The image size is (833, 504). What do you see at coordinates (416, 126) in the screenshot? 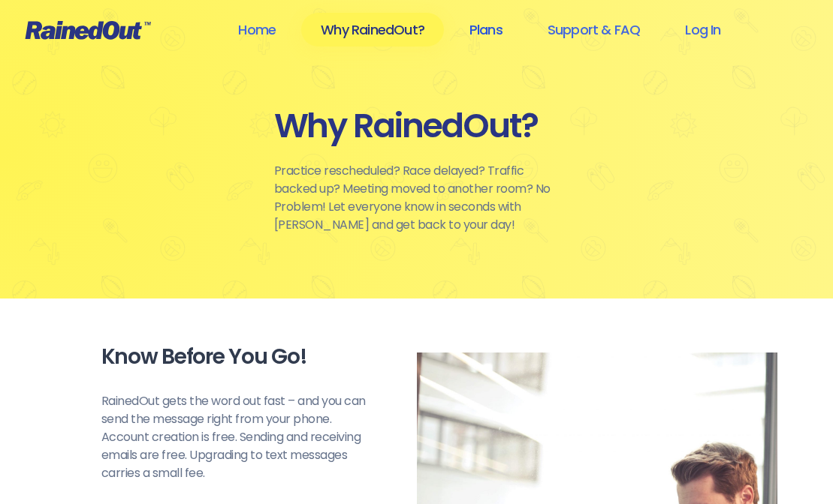
I see `div: Why RainedOut?` at bounding box center [416, 126].